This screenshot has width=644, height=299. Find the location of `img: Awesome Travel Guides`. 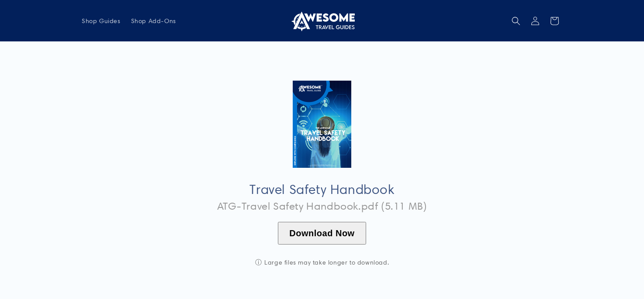

img: Awesome Travel Guides is located at coordinates (322, 21).